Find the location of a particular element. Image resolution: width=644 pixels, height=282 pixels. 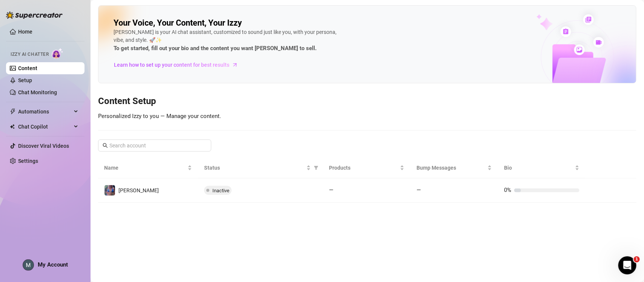

img: logo-BBDzfeDw.svg is located at coordinates (34, 15).